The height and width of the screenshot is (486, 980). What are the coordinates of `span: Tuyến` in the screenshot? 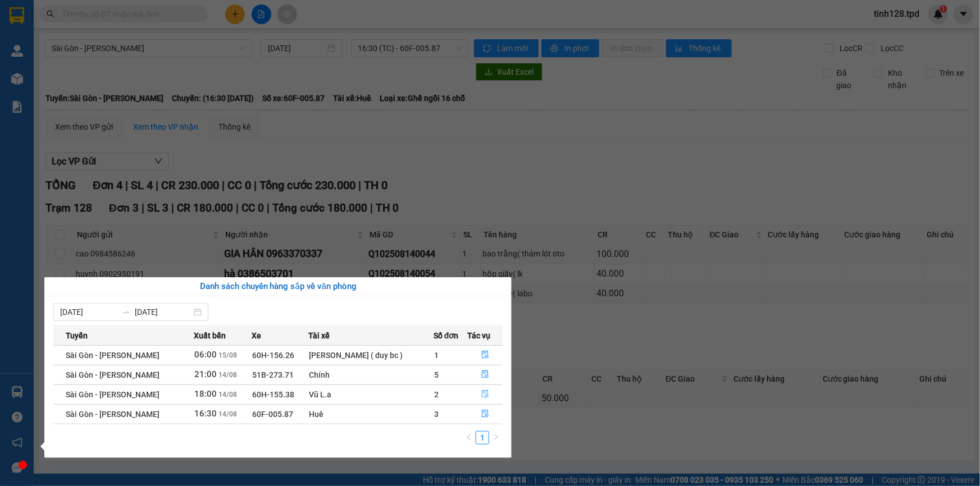 It's located at (76, 336).